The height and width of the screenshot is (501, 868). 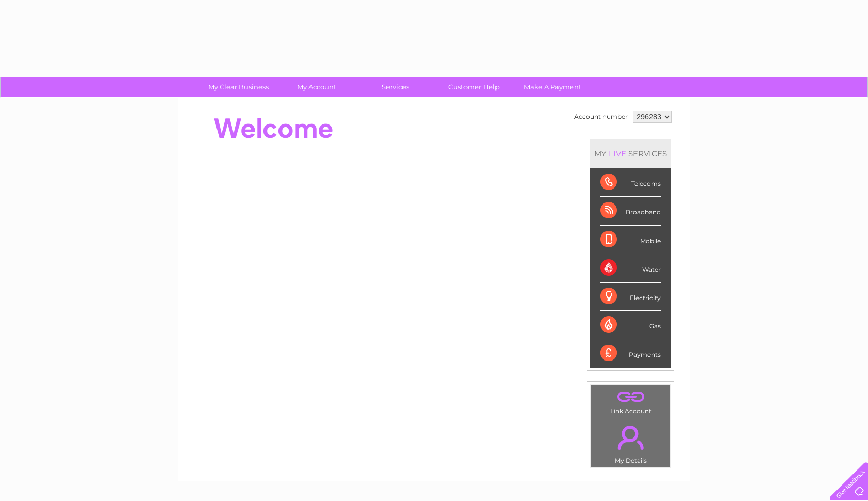 What do you see at coordinates (395, 86) in the screenshot?
I see `a: Services` at bounding box center [395, 86].